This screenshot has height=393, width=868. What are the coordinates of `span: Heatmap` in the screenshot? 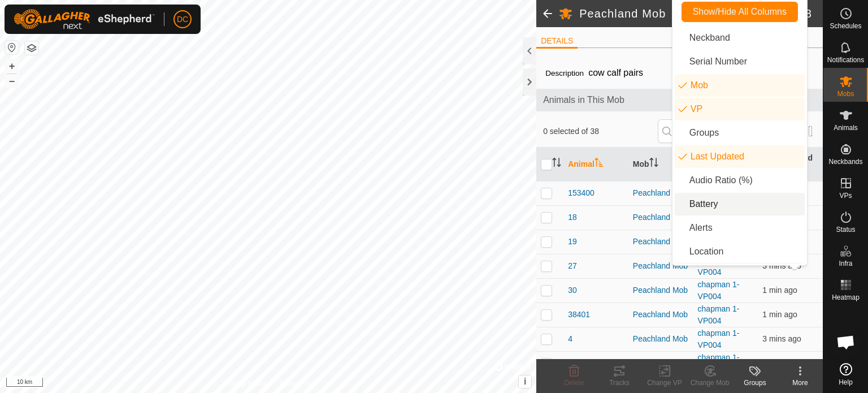 It's located at (845, 297).